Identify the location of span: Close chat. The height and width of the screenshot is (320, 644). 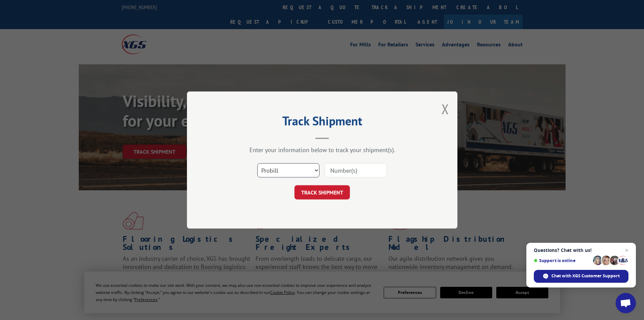
(626, 250).